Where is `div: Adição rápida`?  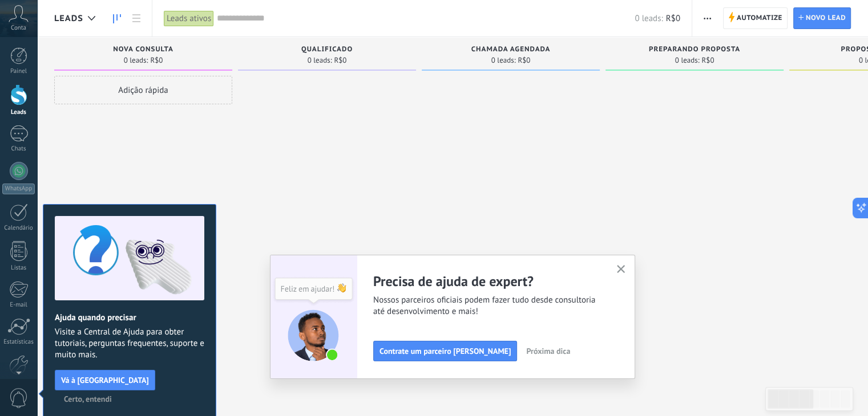
div: Adição rápida is located at coordinates (143, 90).